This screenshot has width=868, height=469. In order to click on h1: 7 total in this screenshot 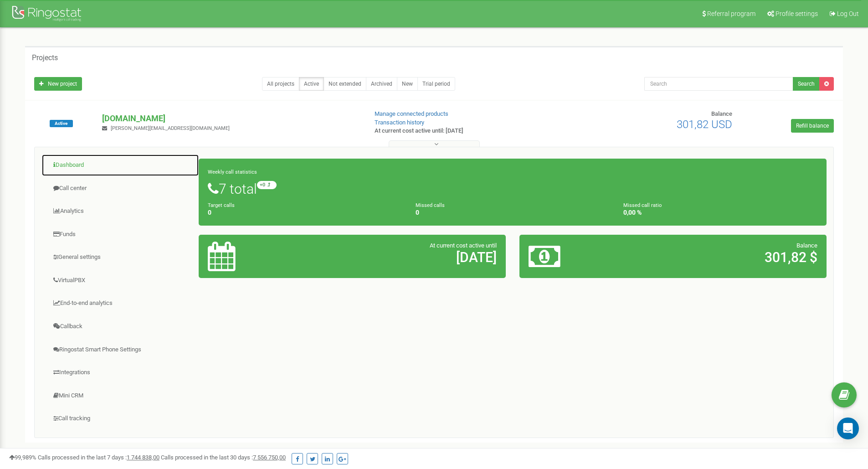, I will do `click(512, 189)`.